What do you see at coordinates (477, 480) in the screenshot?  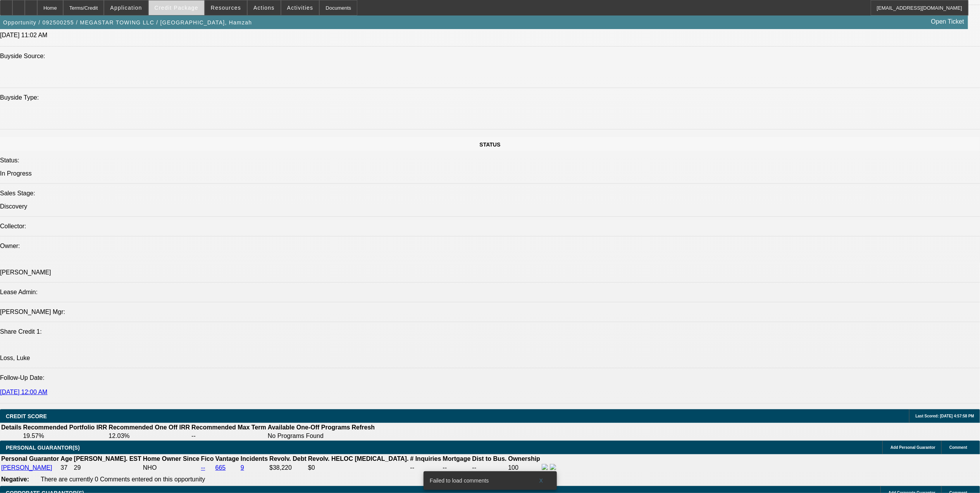 I see `div: Failed to load comments` at bounding box center [477, 480].